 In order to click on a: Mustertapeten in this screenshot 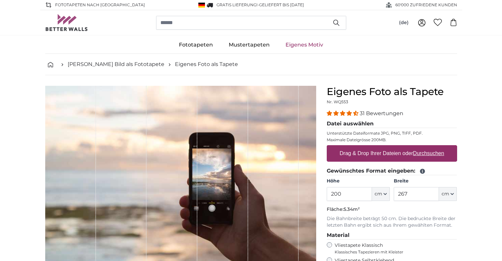, I will do `click(249, 45)`.